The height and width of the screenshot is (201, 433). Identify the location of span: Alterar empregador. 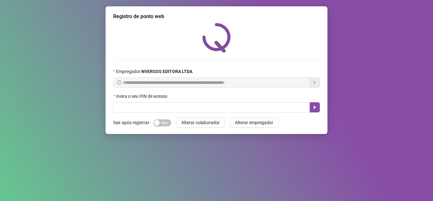
(254, 122).